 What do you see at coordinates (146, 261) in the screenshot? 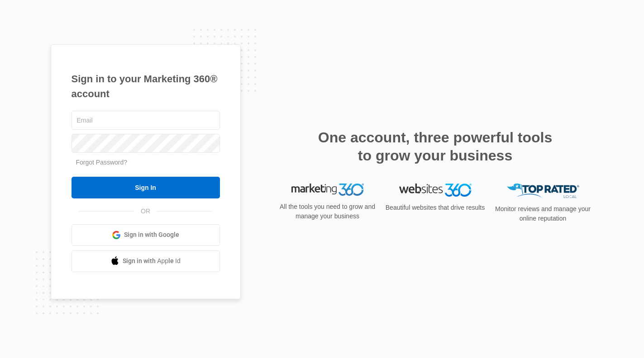
I see `a: Sign in with Apple Id` at bounding box center [146, 261].